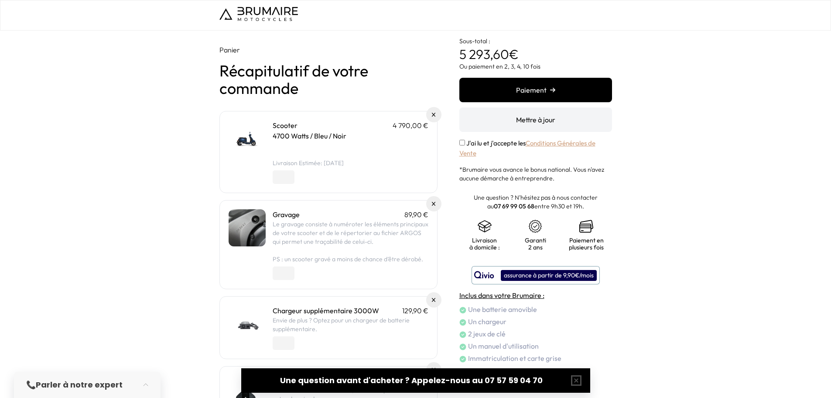  Describe the element at coordinates (536, 66) in the screenshot. I see `p: Ou paiement en 2, 3, 4, 10 fois` at that location.